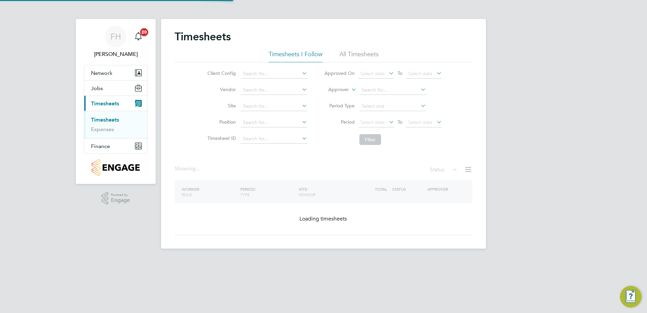 The width and height of the screenshot is (647, 313). What do you see at coordinates (334, 90) in the screenshot?
I see `label: Approver` at bounding box center [334, 90].